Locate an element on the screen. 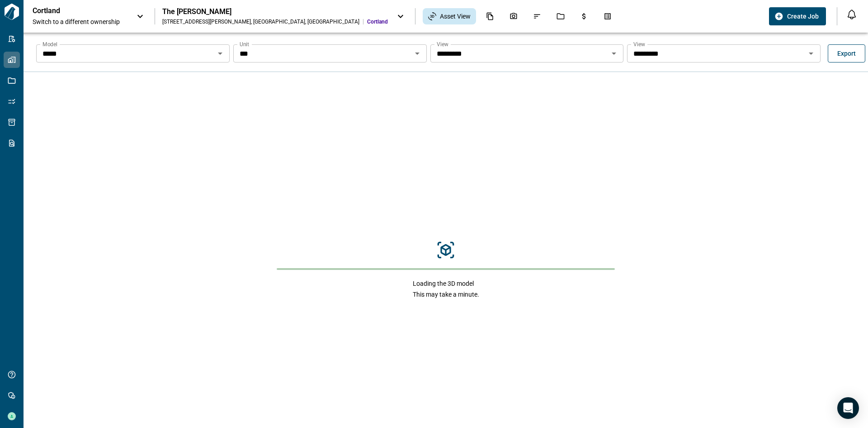 Image resolution: width=868 pixels, height=428 pixels. div: Photos is located at coordinates (514, 16).